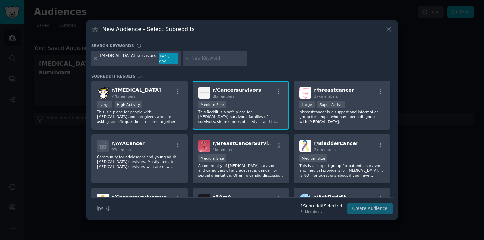 The width and height of the screenshot is (484, 240). What do you see at coordinates (305, 93) in the screenshot?
I see `img: breastcancer` at bounding box center [305, 93].